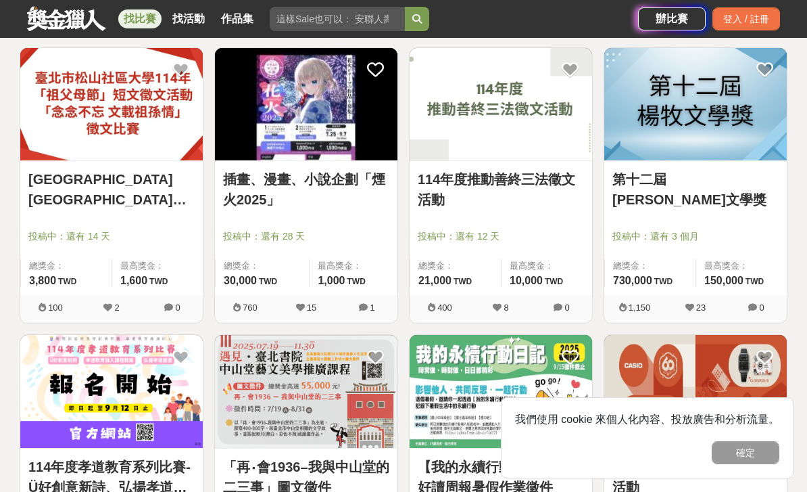 Image resolution: width=807 pixels, height=492 pixels. What do you see at coordinates (237, 19) in the screenshot?
I see `a: 作品集` at bounding box center [237, 19].